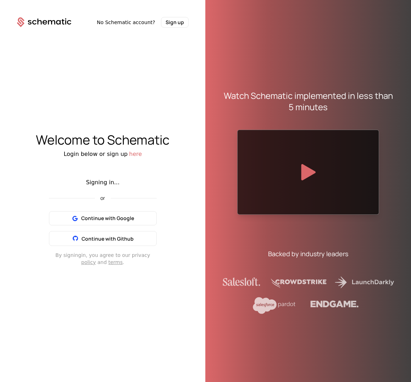  I want to click on span: Continue with Google, so click(107, 218).